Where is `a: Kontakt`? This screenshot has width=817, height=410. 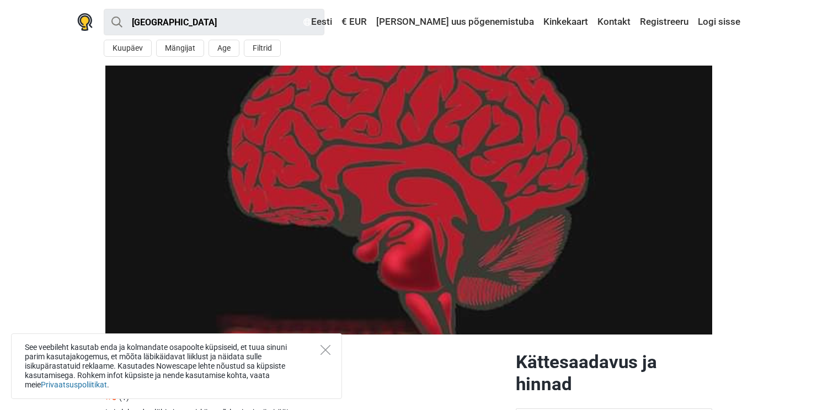 a: Kontakt is located at coordinates (614, 22).